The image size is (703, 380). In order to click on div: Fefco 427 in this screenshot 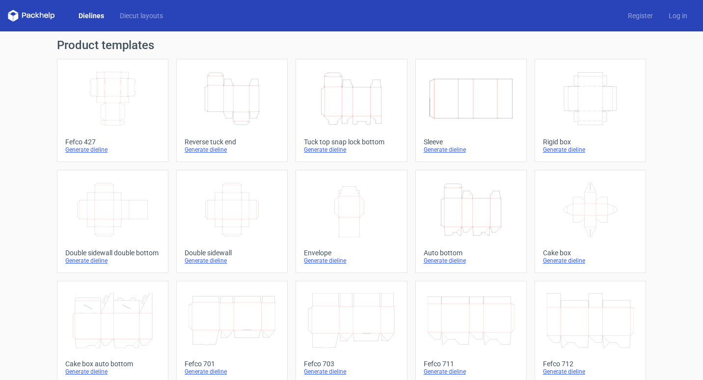, I will do `click(112, 142)`.